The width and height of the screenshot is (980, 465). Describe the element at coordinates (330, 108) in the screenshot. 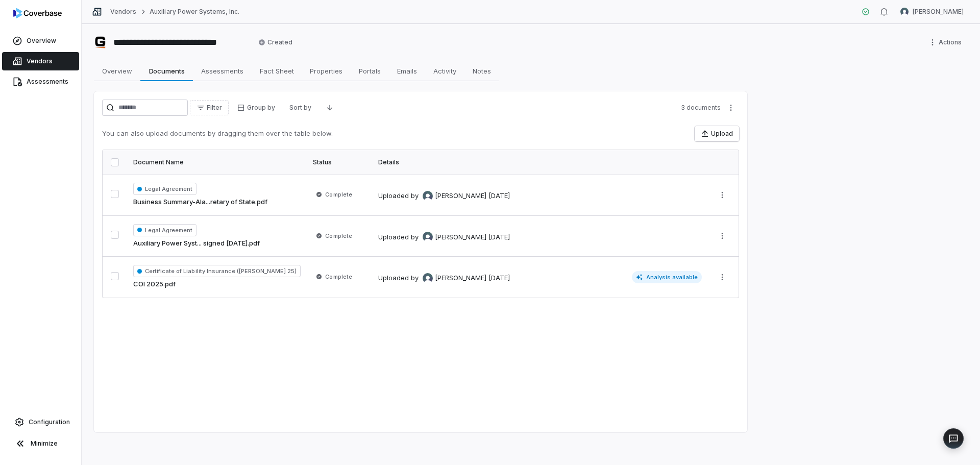

I see `button: Descending` at that location.